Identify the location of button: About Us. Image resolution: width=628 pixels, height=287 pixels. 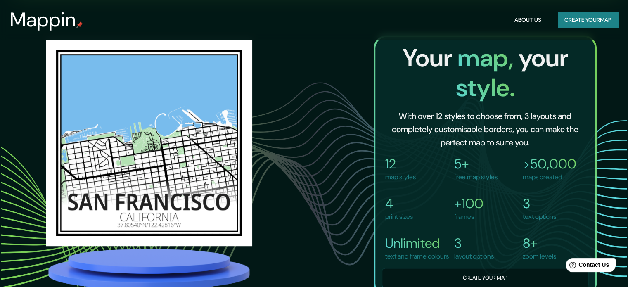
(527, 20).